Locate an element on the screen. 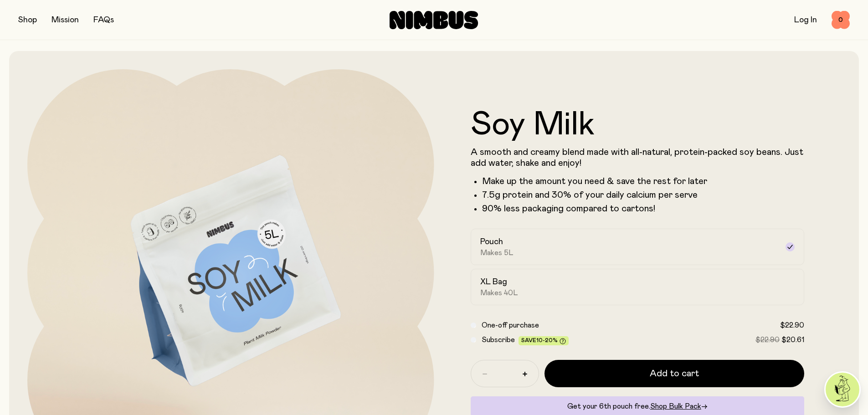 Image resolution: width=868 pixels, height=415 pixels. span: Makes 40L is located at coordinates (499, 293).